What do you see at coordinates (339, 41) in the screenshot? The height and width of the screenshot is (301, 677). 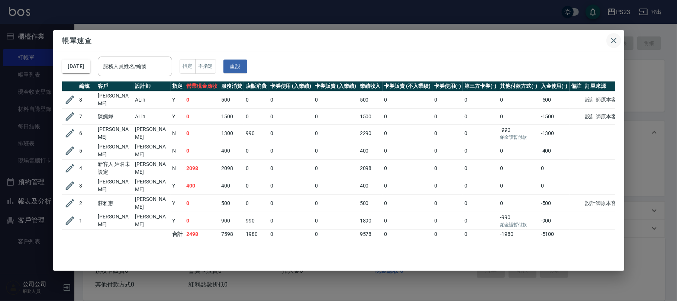 I see `h2: 帳單速查` at bounding box center [339, 41].